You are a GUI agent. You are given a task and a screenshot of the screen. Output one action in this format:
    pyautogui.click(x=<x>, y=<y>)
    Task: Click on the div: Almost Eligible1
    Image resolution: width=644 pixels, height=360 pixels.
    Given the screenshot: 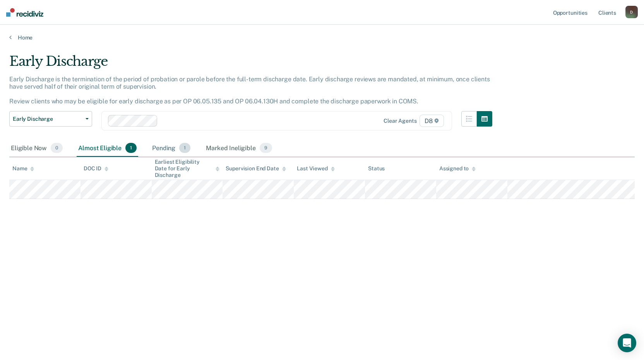 What is the action you would take?
    pyautogui.click(x=107, y=148)
    